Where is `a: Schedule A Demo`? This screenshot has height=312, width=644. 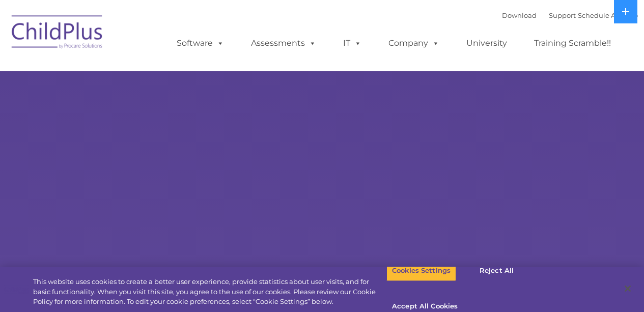 a: Schedule A Demo is located at coordinates (608, 15).